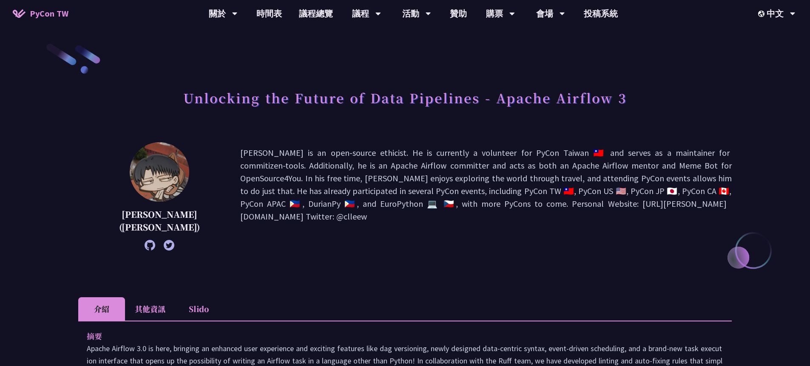 The height and width of the screenshot is (366, 810). Describe the element at coordinates (49, 14) in the screenshot. I see `span: PyCon TW` at that location.